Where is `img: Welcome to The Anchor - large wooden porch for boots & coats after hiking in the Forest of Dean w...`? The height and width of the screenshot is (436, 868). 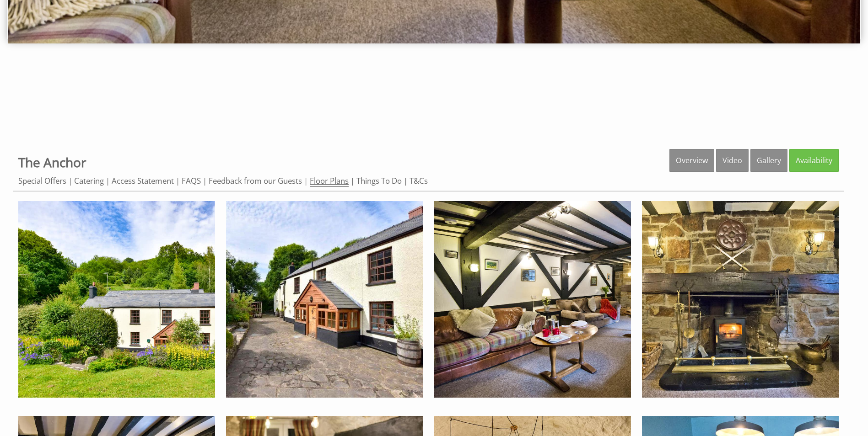 img: Welcome to The Anchor - large wooden porch for boots & coats after hiking in the Forest of Dean w... is located at coordinates (325, 299).